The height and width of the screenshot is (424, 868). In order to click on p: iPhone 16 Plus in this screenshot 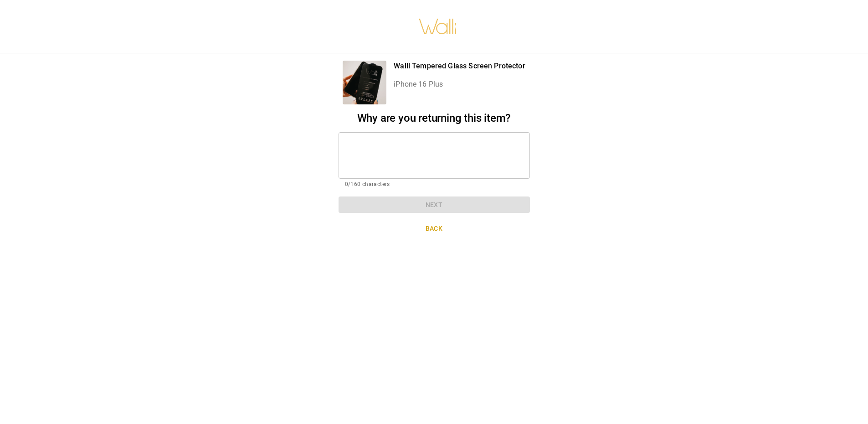, I will do `click(459, 84)`.